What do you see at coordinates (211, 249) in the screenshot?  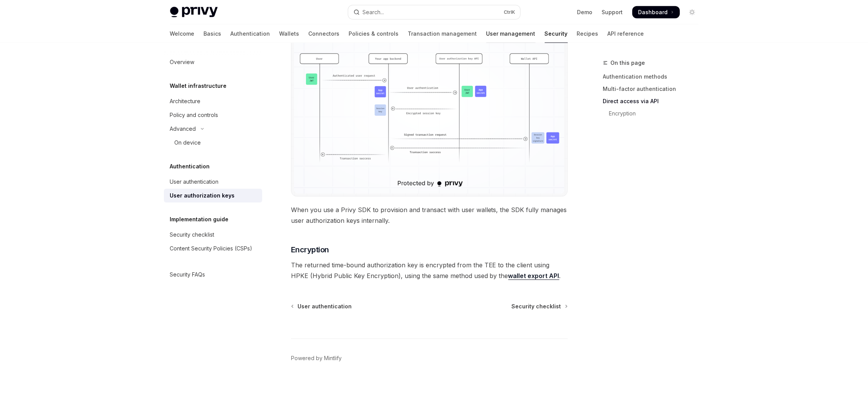 I see `div: Content Security Policies (CSPs)` at bounding box center [211, 249].